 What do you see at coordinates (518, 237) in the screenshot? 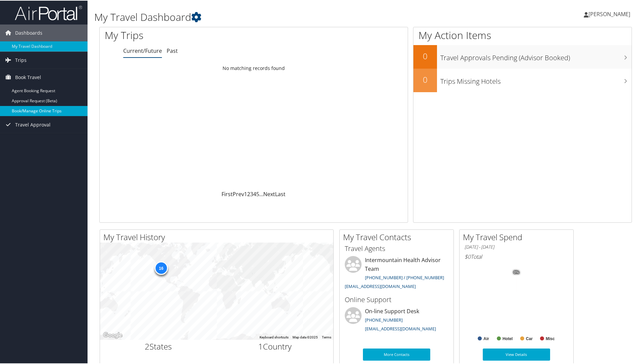
I see `h2: My Travel Spend` at bounding box center [518, 237].